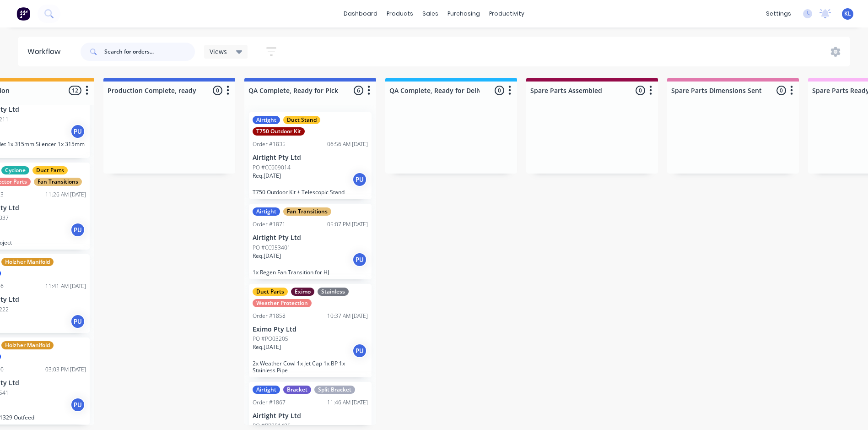 The image size is (868, 430). What do you see at coordinates (430, 14) in the screenshot?
I see `div: sales` at bounding box center [430, 14].